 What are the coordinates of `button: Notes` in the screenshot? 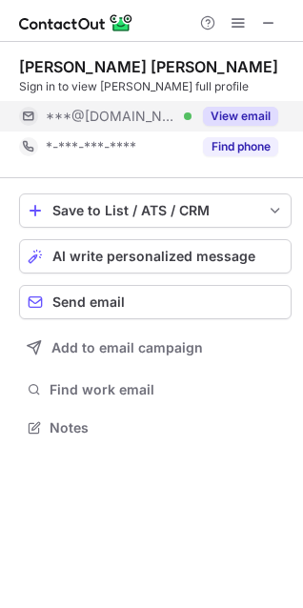 It's located at (155, 428).